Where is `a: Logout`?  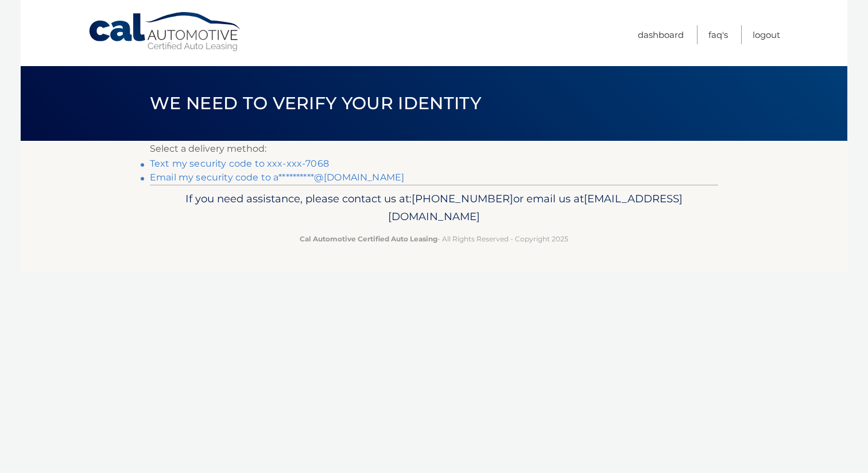 a: Logout is located at coordinates (767, 34).